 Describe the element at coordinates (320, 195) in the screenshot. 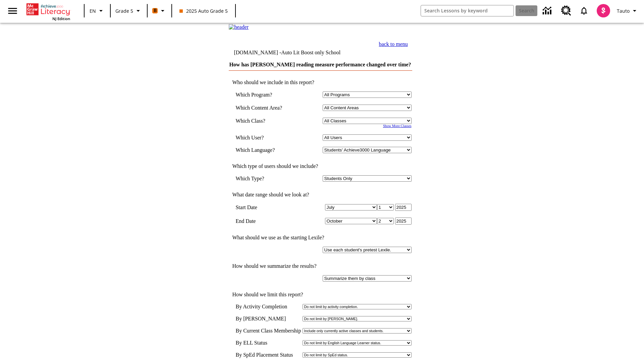

I see `td: What date range should we look at?` at that location.